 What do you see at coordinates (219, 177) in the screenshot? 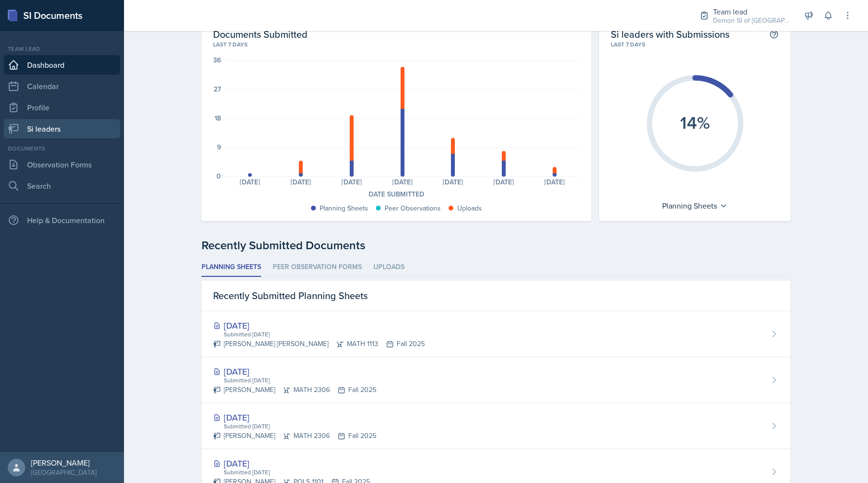
I see `div: 0` at bounding box center [219, 177].